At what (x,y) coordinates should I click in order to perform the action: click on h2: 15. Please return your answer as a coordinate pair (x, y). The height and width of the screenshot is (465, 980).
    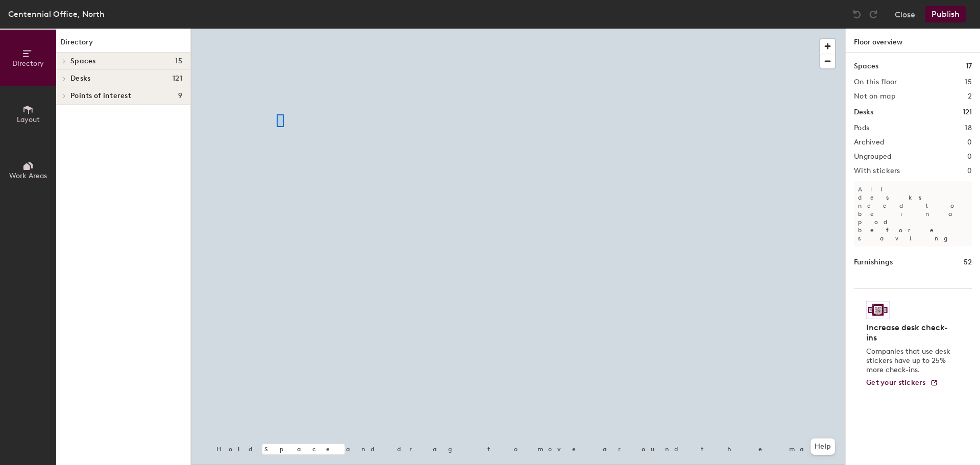
    Looking at the image, I should click on (968, 82).